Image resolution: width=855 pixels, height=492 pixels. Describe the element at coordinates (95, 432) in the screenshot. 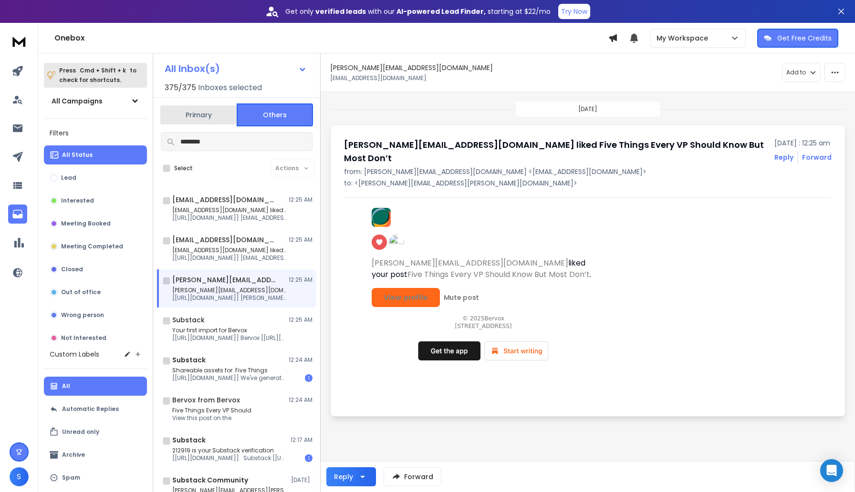

I see `button: Unread only` at that location.